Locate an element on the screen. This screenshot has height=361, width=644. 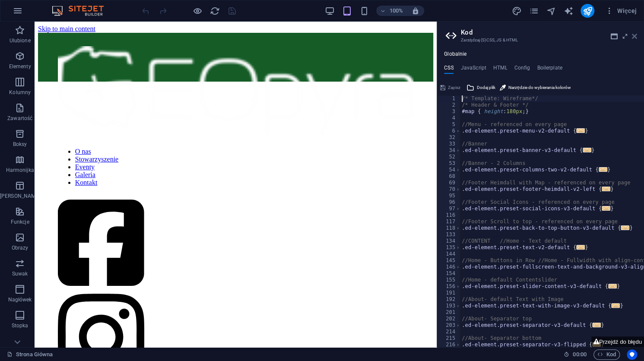
h3: Zarządzaj (S)CSS, JS & HTML is located at coordinates (541, 40).